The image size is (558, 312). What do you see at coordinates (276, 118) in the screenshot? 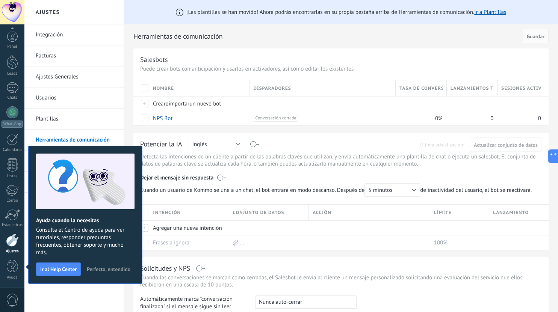
I see `span: Conversación cerrada` at bounding box center [276, 118].